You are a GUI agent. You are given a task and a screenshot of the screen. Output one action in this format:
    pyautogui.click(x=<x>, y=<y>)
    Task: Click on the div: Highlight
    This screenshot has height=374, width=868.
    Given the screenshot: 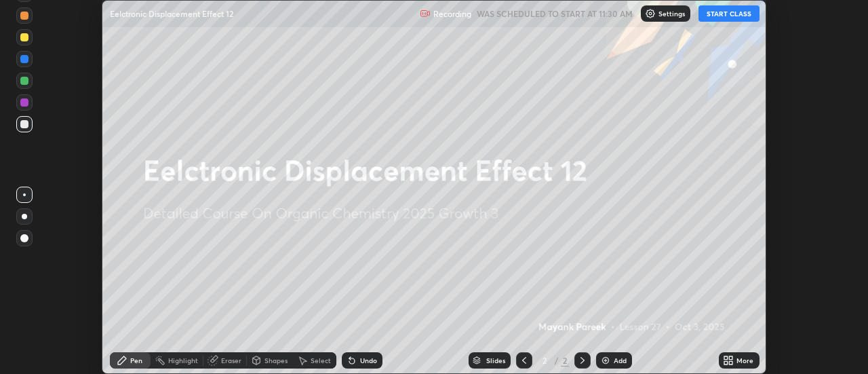 What is the action you would take?
    pyautogui.click(x=183, y=360)
    